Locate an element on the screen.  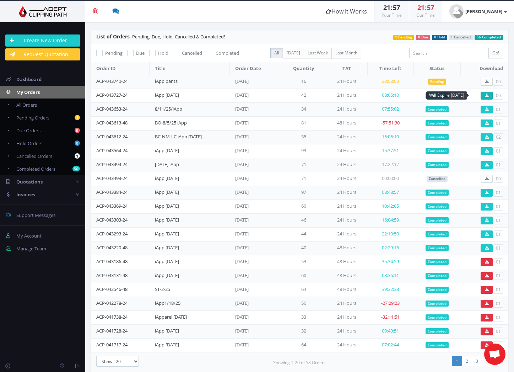
small: Showing 1-20 of 58 Orders is located at coordinates (300, 363).